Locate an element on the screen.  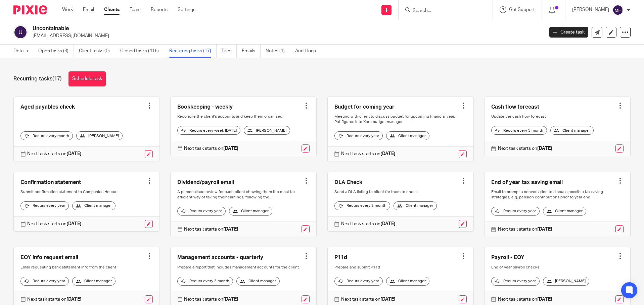
div: Recurs every month is located at coordinates (47, 136).